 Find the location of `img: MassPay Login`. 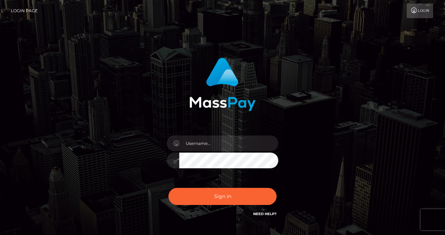

img: MassPay Login is located at coordinates (223, 84).